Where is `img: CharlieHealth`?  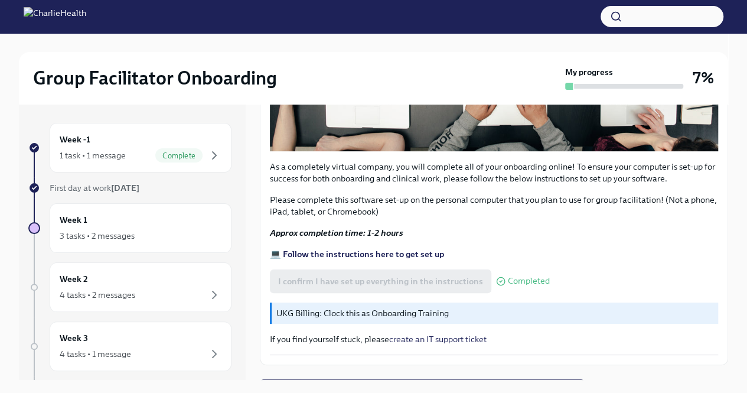 img: CharlieHealth is located at coordinates (55, 17).